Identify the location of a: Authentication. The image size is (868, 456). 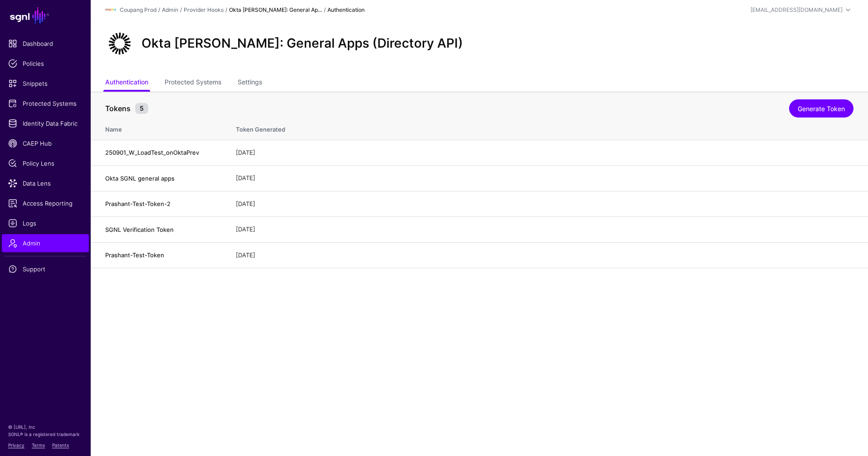
(127, 83).